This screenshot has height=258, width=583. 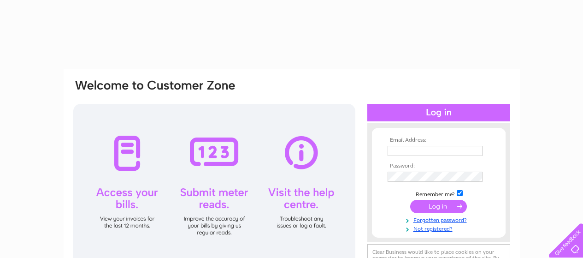 I want to click on td: Remember me?, so click(x=439, y=193).